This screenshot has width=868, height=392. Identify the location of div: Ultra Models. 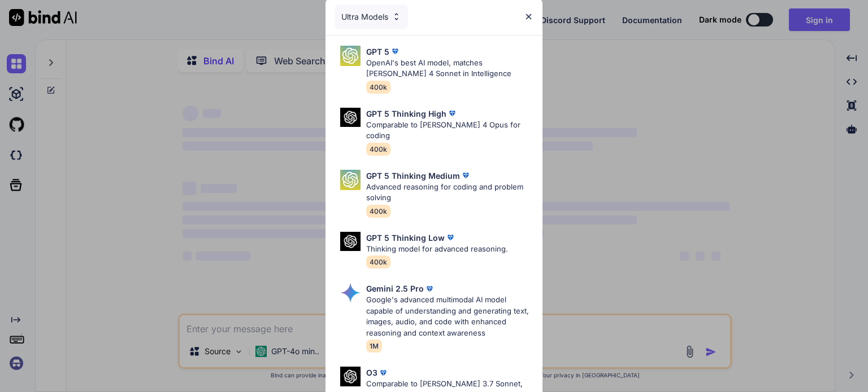
(371, 17).